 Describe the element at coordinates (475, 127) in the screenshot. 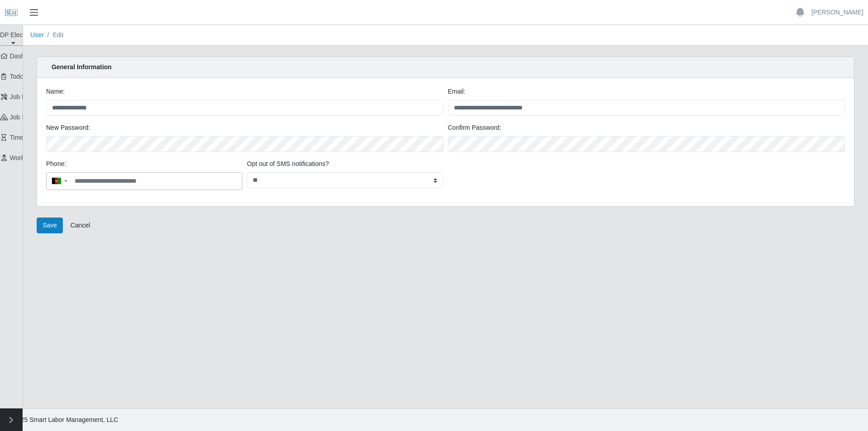

I see `label: Confirm Password:` at that location.